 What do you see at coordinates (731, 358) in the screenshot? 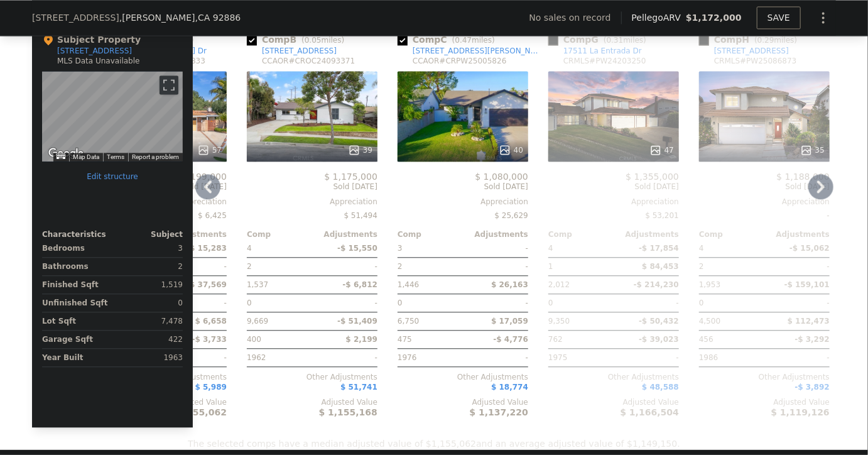
I see `div: 1986` at bounding box center [731, 358].